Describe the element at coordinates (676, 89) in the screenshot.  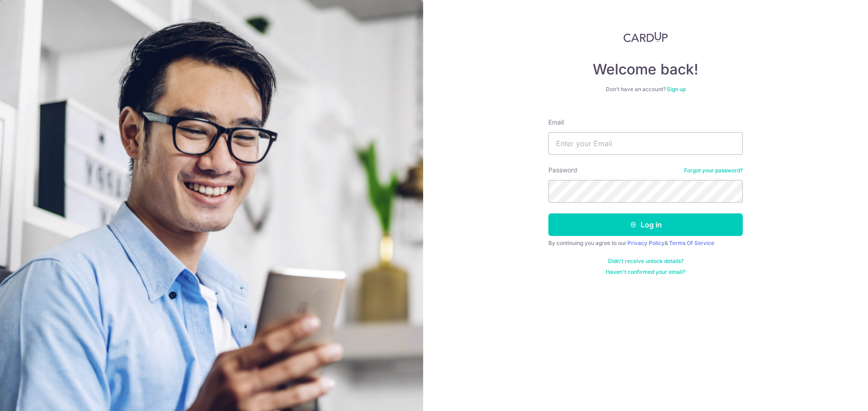
I see `a: Sign up` at that location.